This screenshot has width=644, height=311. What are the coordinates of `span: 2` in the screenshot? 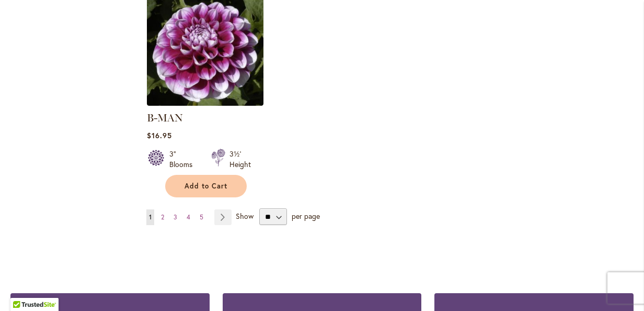 It's located at (163, 217).